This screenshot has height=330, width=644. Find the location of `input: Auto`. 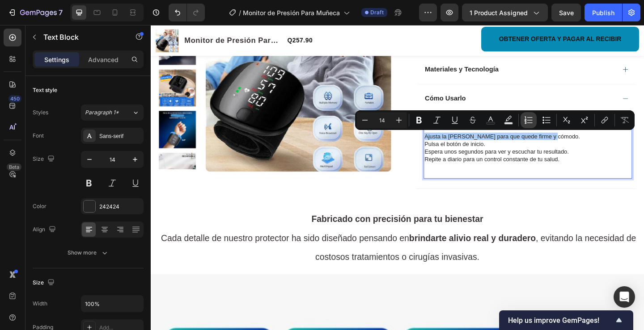

input: Auto is located at coordinates (112, 304).